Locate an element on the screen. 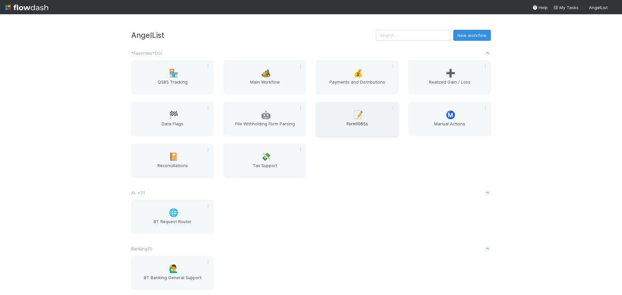 The height and width of the screenshot is (295, 622). span: File Withholding Form Parsing is located at coordinates (265, 127).